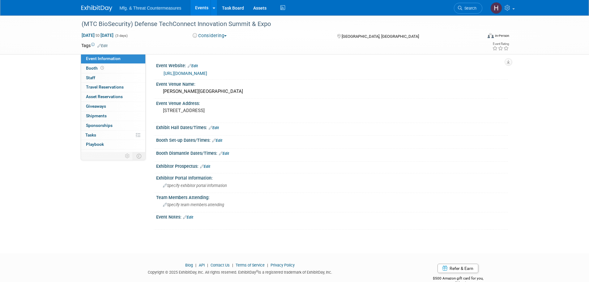  I want to click on span: Mfg. & Threat Countermeasures, so click(151, 8).